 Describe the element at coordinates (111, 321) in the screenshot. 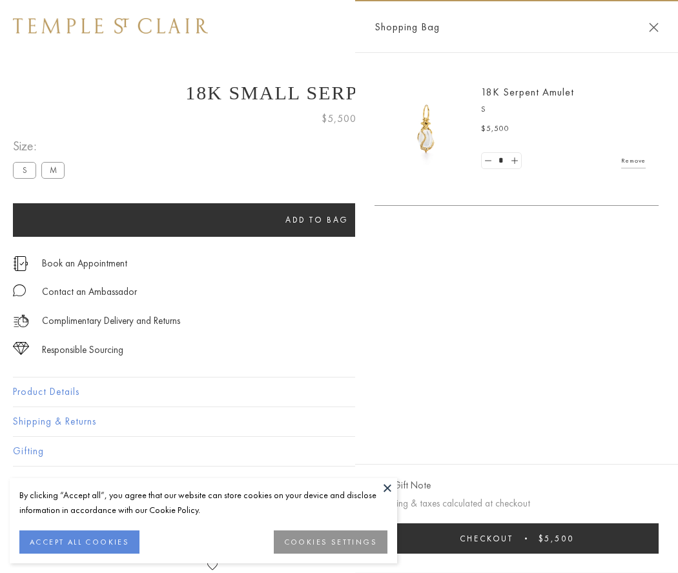

I see `p: Complimentary Delivery and Returns` at that location.